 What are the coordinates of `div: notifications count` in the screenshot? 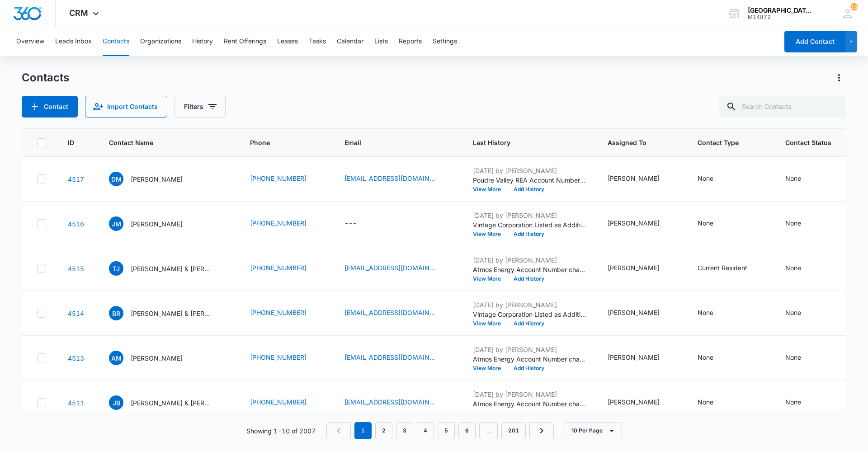 It's located at (854, 7).